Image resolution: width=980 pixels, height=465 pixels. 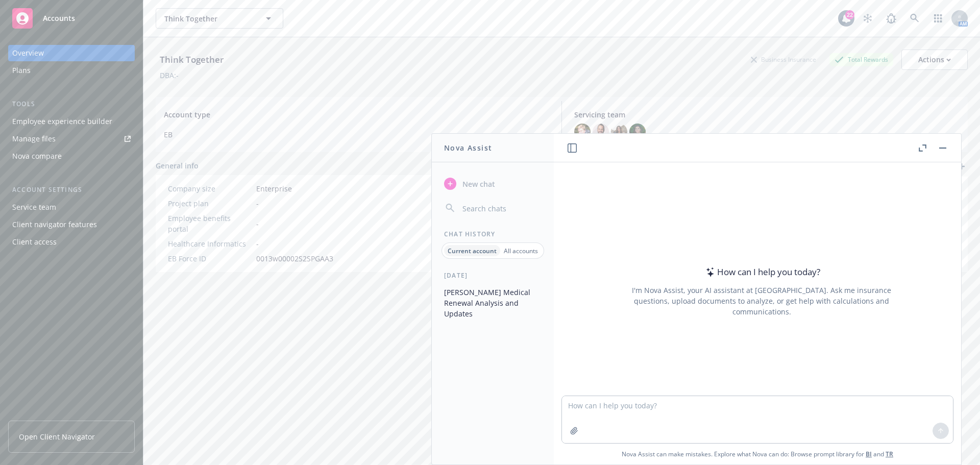 I want to click on a: Overview, so click(x=71, y=53).